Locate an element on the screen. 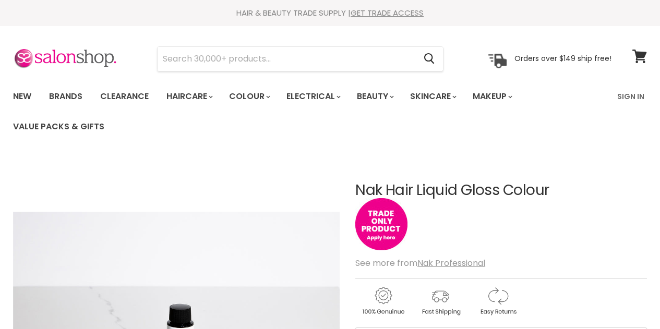  img: returns.gif is located at coordinates (498, 301).